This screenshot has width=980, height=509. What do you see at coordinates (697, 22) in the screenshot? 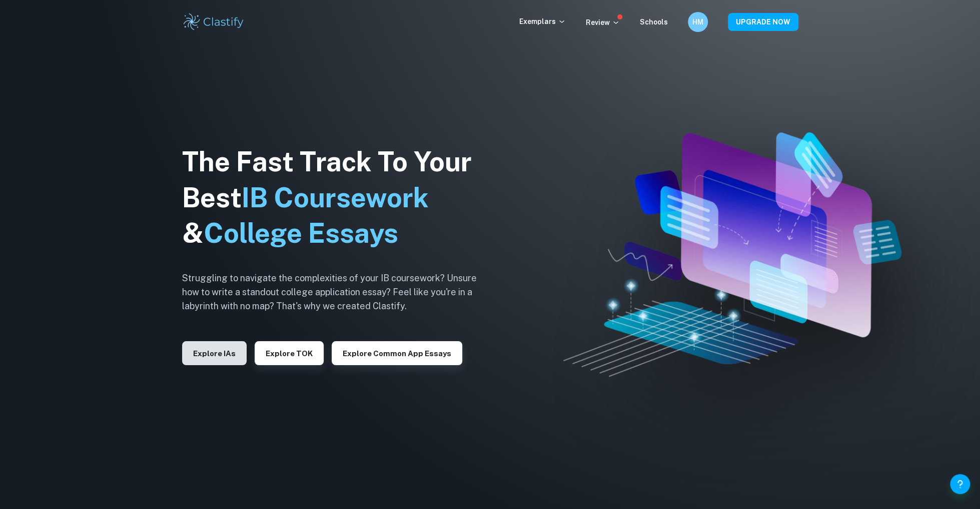
I see `h6: HM` at bounding box center [697, 22].